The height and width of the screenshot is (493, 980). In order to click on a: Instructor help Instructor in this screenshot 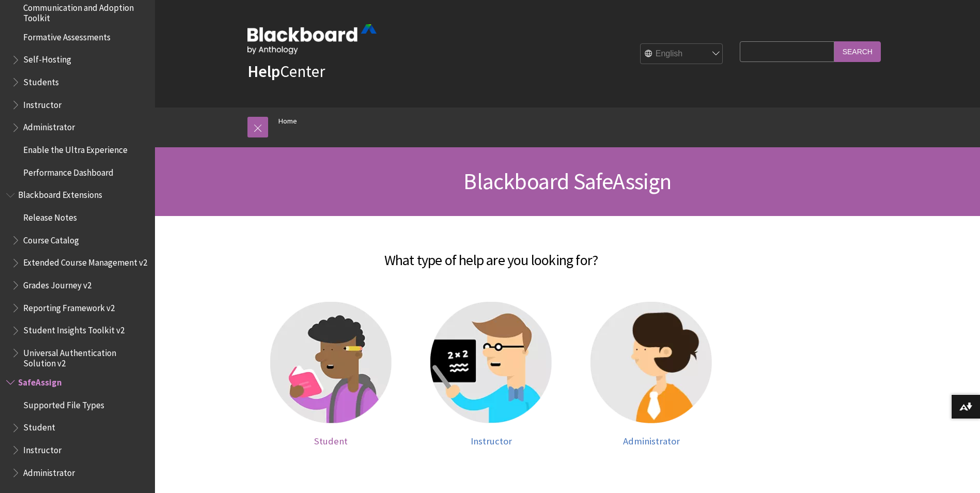, I will do `click(492, 374)`.